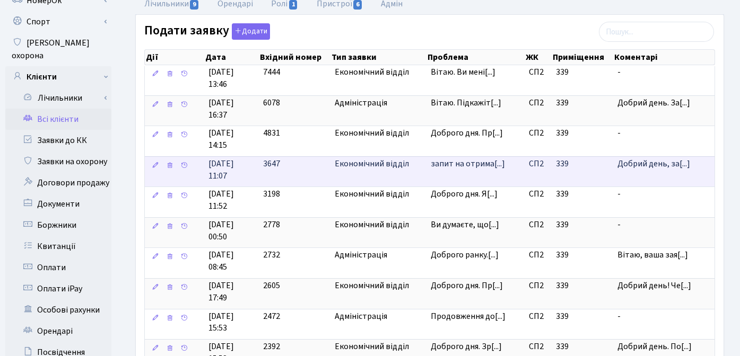 This screenshot has height=356, width=740. I want to click on span: 6078, so click(272, 103).